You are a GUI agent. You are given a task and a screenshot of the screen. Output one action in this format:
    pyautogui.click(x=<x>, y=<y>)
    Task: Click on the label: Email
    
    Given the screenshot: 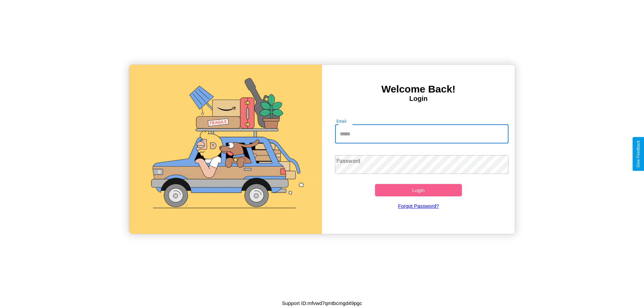 What is the action you would take?
    pyautogui.click(x=342, y=121)
    